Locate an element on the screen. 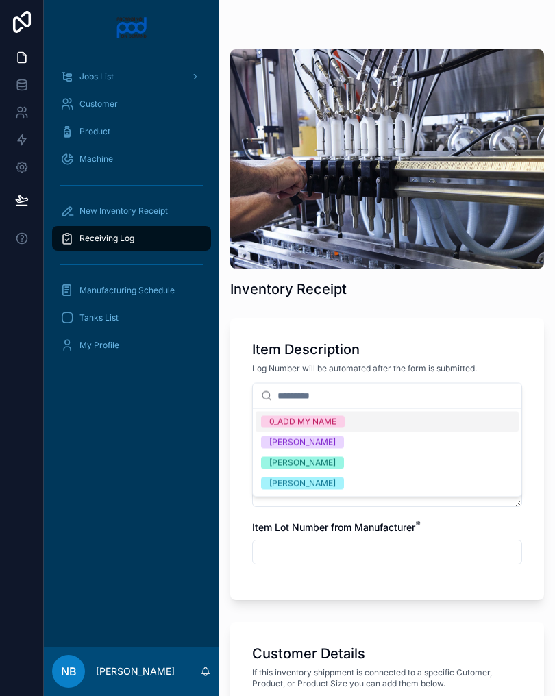 The height and width of the screenshot is (696, 555). a: Receiving Log is located at coordinates (131, 238).